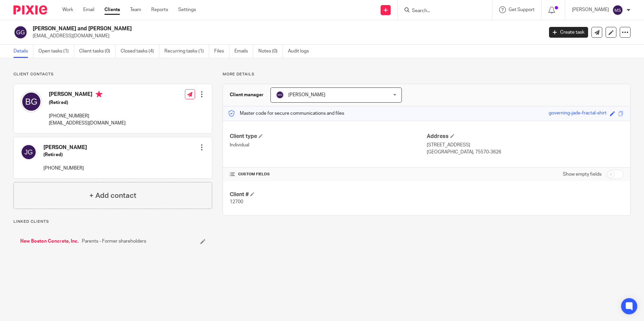 The image size is (644, 321). I want to click on input: Search, so click(442, 11).